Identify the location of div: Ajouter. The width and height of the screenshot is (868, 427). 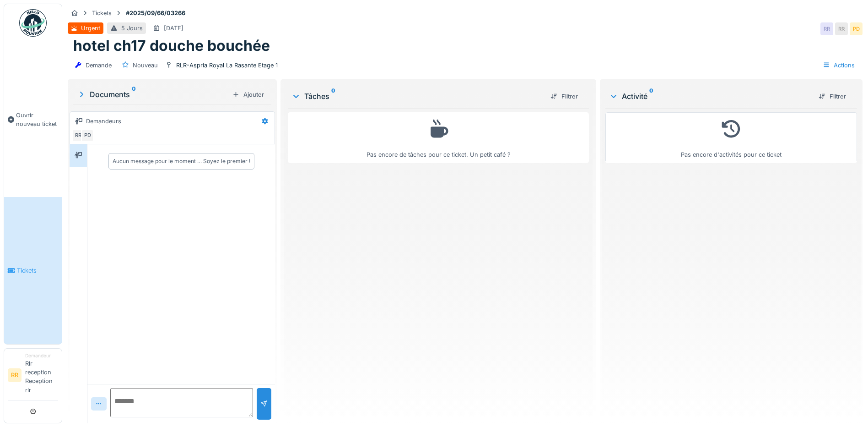
(248, 94).